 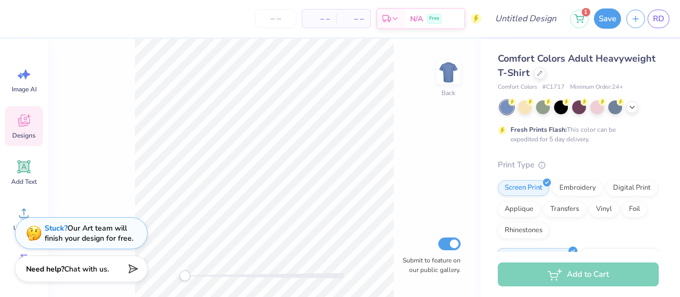 I want to click on span: 1, so click(x=586, y=12).